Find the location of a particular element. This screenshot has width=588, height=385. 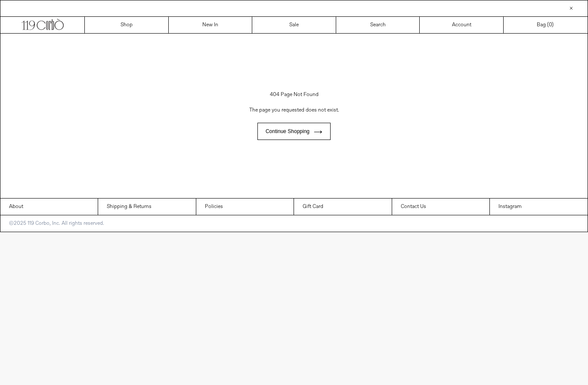

span: 0 is located at coordinates (550, 25).